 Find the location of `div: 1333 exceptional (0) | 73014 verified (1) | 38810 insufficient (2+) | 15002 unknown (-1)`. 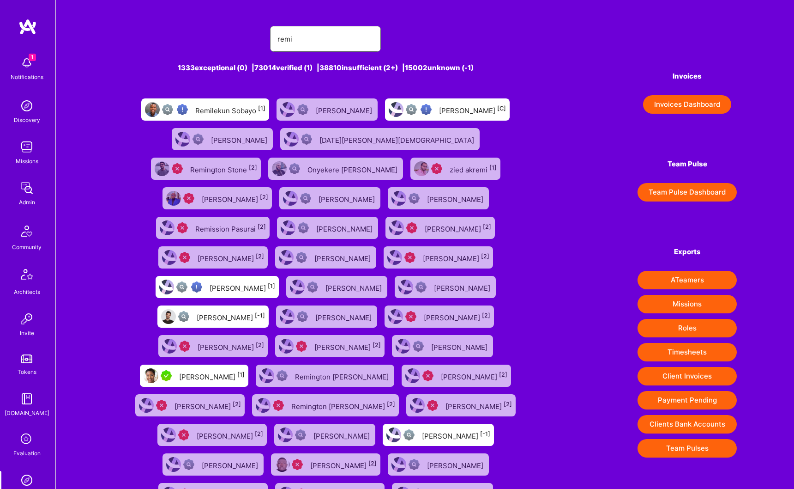

div: 1333 exceptional (0) | 73014 verified (1) | 38810 insufficient (2+) | 15002 unknown (-1) is located at coordinates (326, 67).